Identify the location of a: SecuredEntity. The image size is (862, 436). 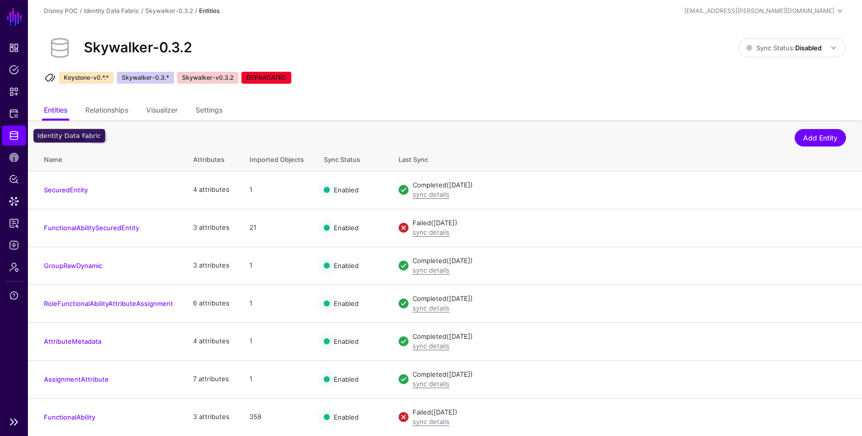
(66, 190).